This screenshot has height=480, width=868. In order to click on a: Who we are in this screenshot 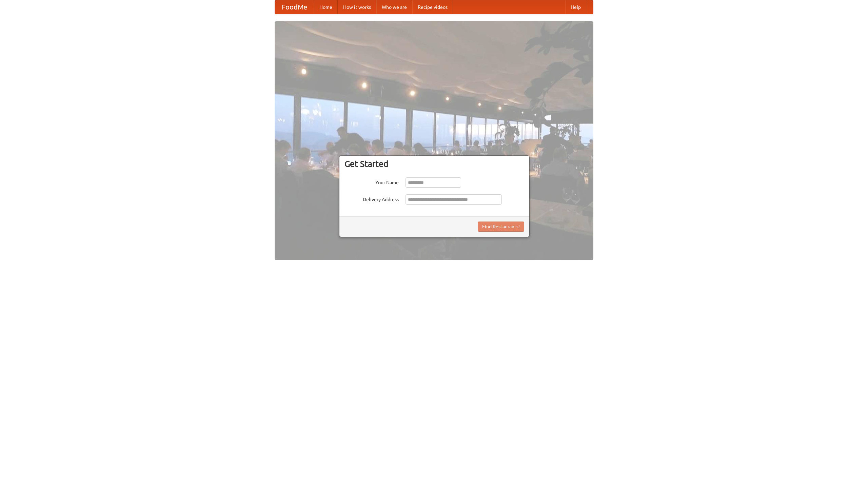, I will do `click(394, 7)`.